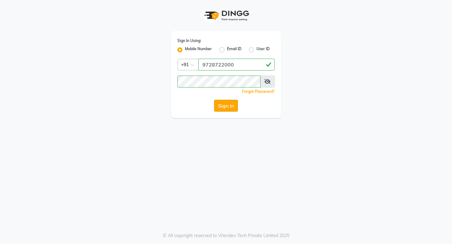  What do you see at coordinates (234, 50) in the screenshot?
I see `label: Email ID` at bounding box center [234, 50].